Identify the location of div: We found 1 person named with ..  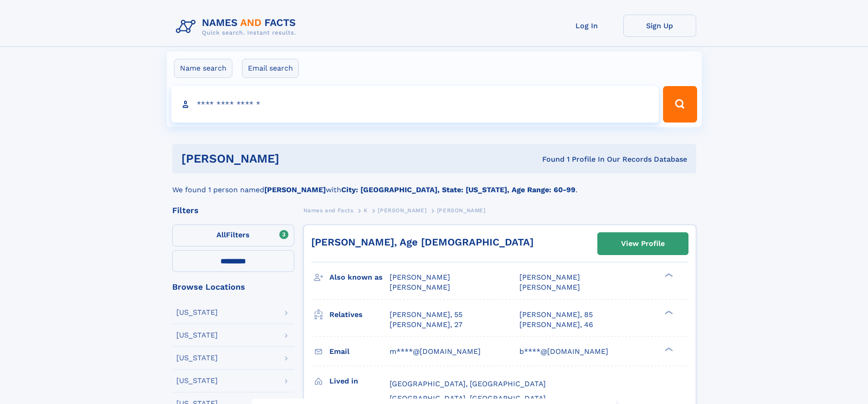
(435, 184).